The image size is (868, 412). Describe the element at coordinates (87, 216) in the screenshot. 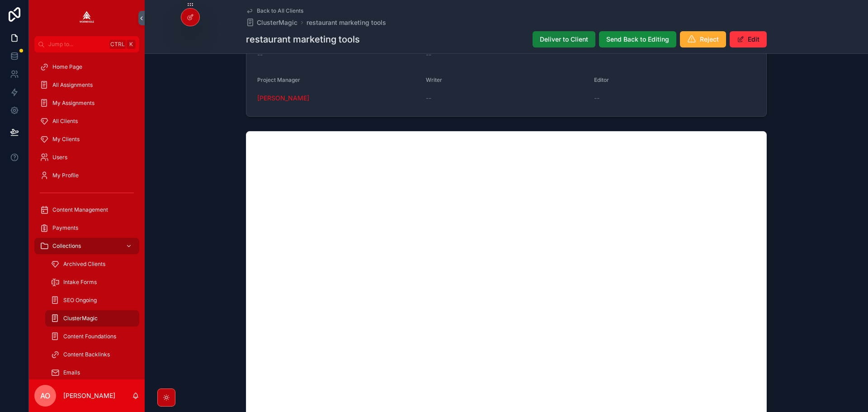

I see `div: scrollable content` at that location.